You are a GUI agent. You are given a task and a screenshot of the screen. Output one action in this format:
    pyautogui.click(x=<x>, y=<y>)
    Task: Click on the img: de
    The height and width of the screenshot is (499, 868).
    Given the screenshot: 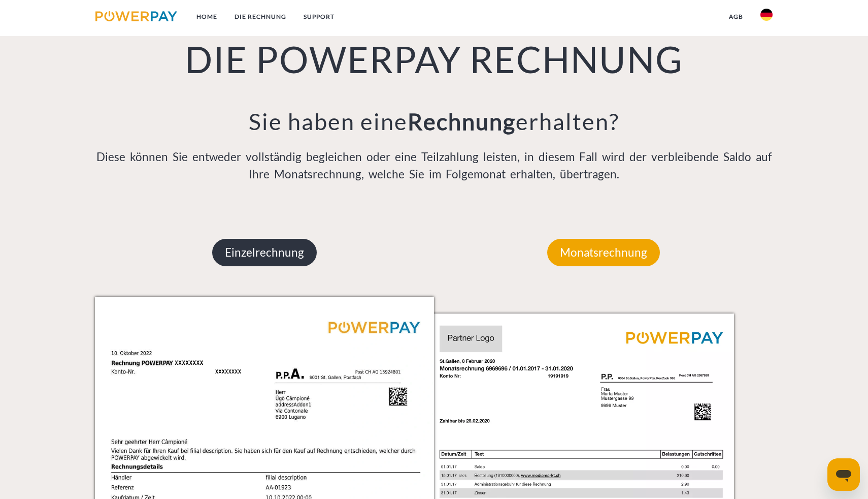 What is the action you would take?
    pyautogui.click(x=766, y=14)
    